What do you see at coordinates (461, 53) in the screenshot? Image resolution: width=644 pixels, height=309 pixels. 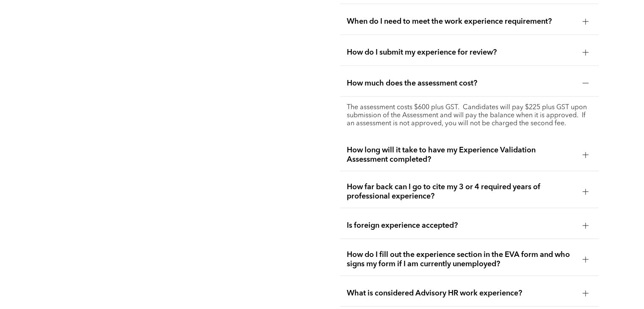 I see `span: How do I submit my experience for review?` at bounding box center [461, 53].